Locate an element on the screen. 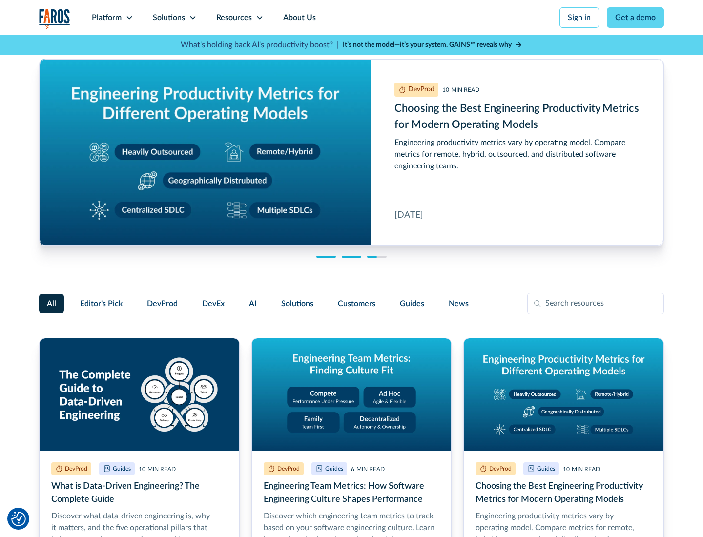  span: News is located at coordinates (458, 303).